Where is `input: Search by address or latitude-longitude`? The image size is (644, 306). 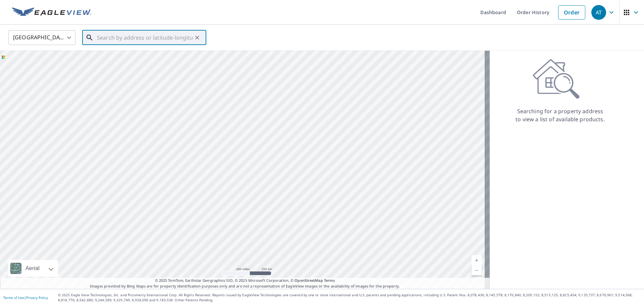 input: Search by address or latitude-longitude is located at coordinates (145, 38).